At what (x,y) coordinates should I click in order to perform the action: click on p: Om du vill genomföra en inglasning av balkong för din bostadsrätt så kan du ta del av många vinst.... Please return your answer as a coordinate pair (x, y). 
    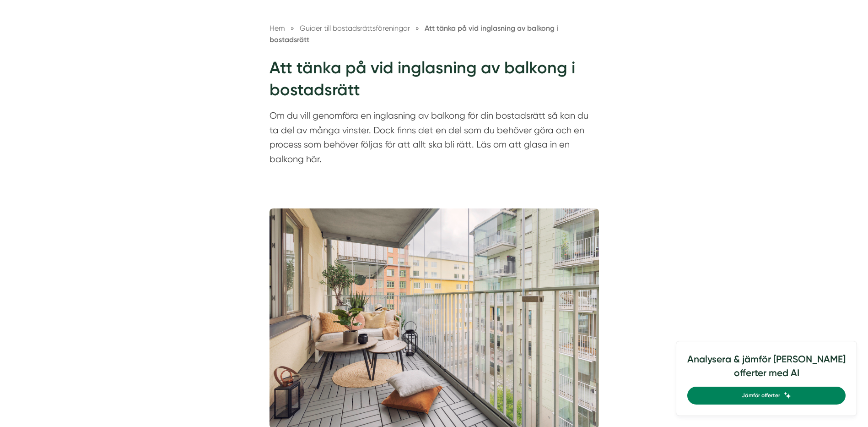
    Looking at the image, I should click on (434, 139).